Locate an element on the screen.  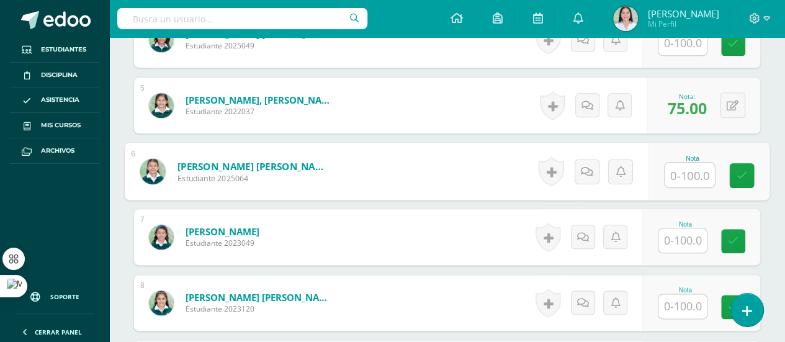
a: Asistencia is located at coordinates (55, 101).